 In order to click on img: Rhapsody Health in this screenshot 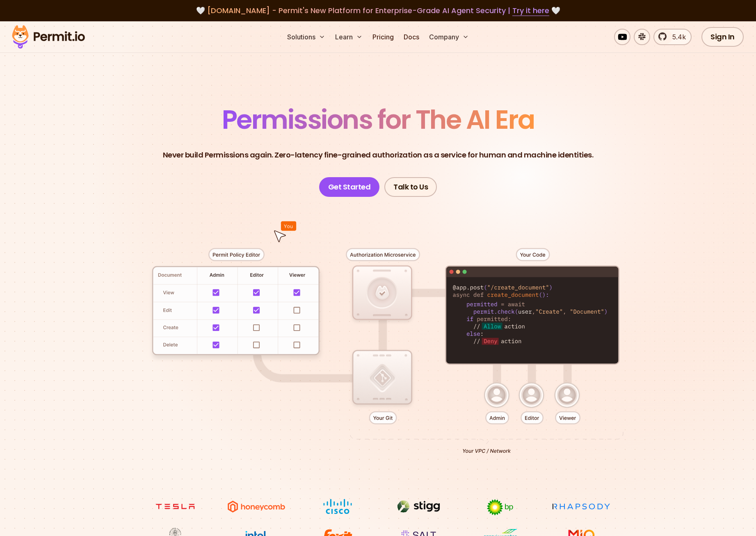, I will do `click(581, 507)`.